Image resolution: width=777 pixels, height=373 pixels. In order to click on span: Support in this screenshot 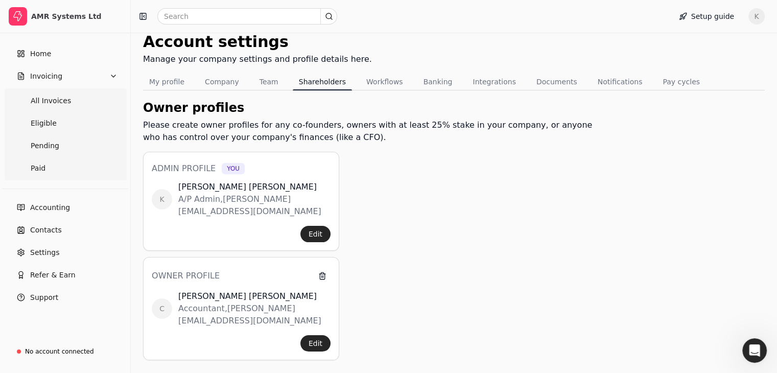, I will do `click(44, 297)`.